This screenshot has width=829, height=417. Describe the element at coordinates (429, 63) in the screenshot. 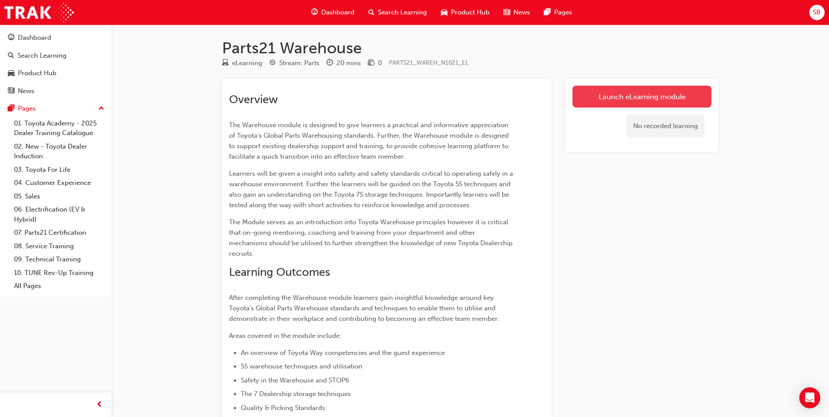

I see `span: Learning resource code` at that location.